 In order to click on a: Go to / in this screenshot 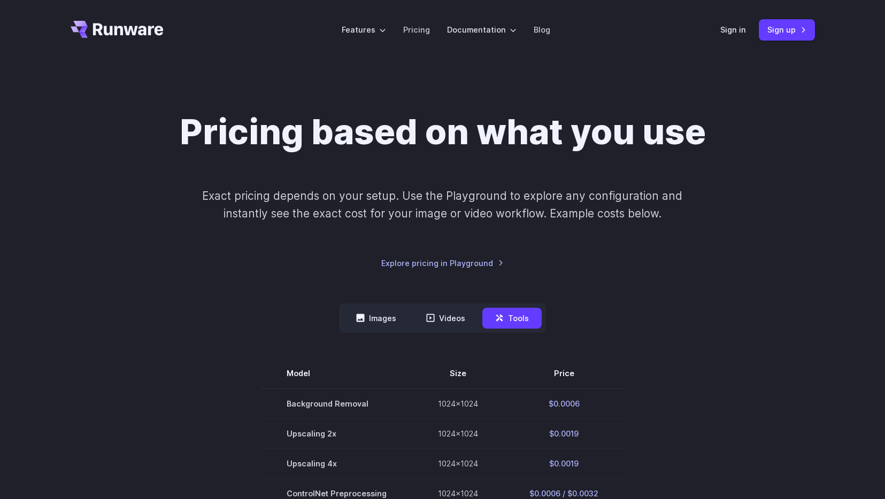, I will do `click(117, 29)`.